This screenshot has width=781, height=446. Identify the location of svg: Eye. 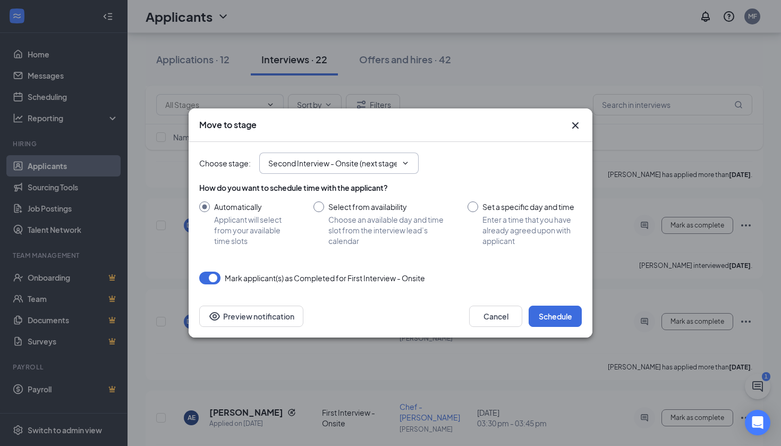
(215, 316).